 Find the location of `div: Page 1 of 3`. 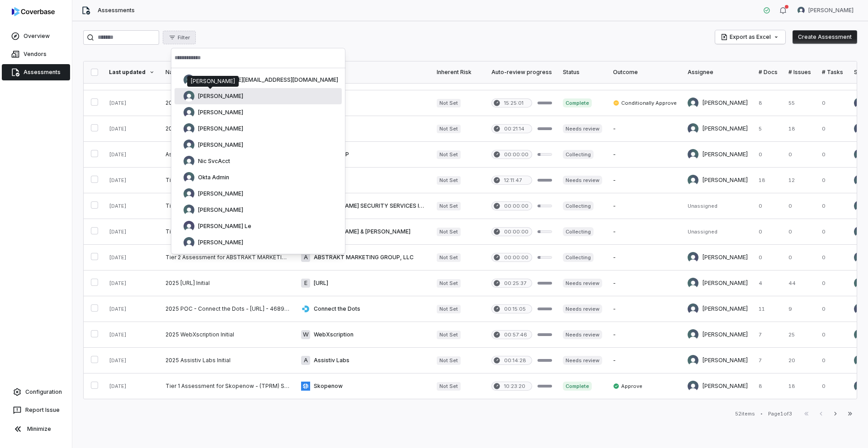

div: Page 1 of 3 is located at coordinates (780, 413).